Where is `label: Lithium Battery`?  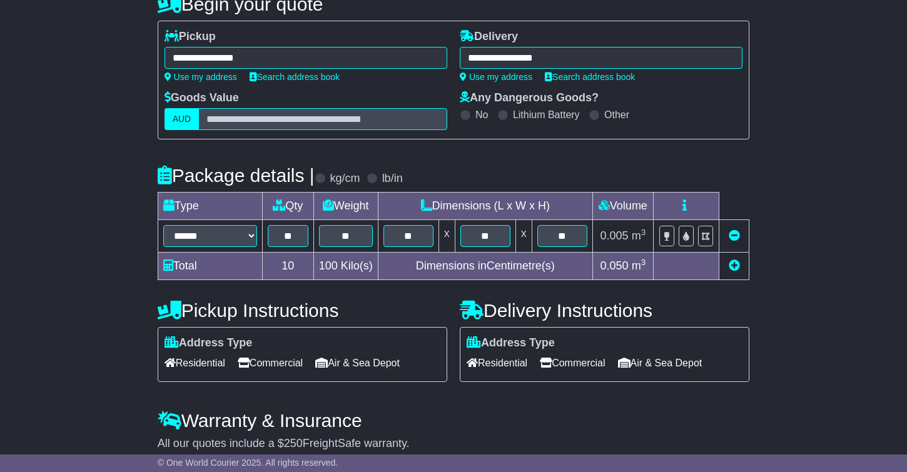 label: Lithium Battery is located at coordinates (546, 114).